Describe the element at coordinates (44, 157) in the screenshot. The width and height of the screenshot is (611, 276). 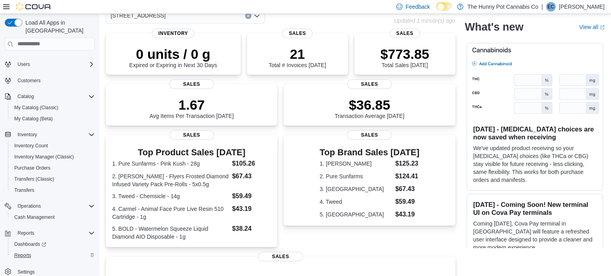
I see `a: Inventory Manager (Classic)` at that location.